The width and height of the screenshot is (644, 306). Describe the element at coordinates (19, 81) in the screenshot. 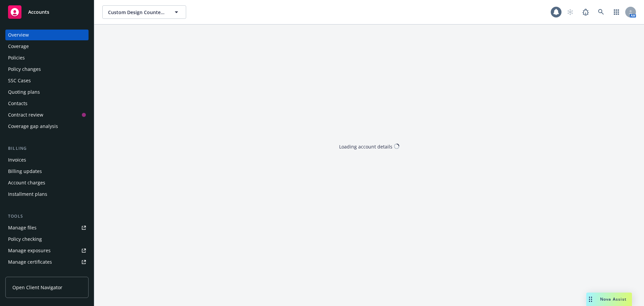

I see `div: SSC Cases` at that location.